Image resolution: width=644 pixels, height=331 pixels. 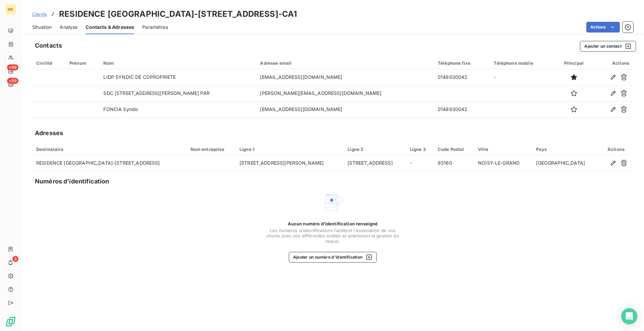 I want to click on span: Paramètres, so click(x=155, y=27).